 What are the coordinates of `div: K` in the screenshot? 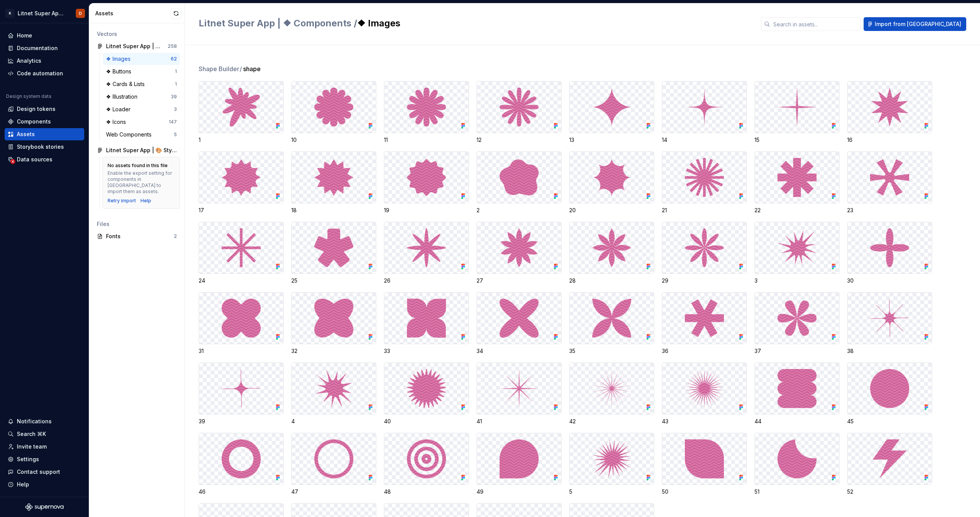 It's located at (10, 13).